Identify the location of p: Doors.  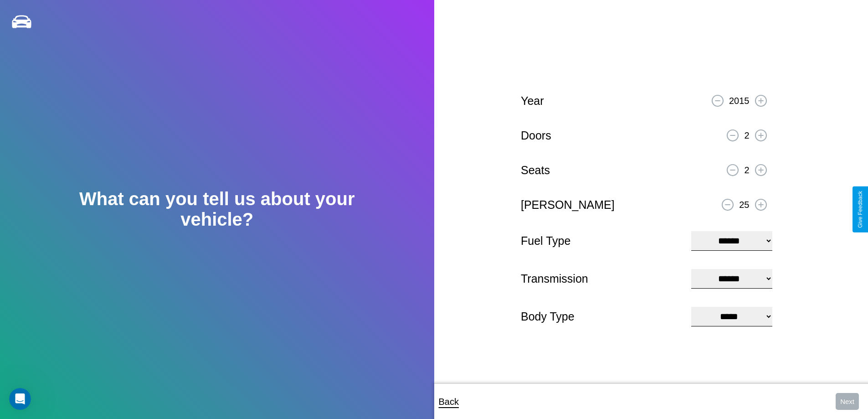
(536, 135).